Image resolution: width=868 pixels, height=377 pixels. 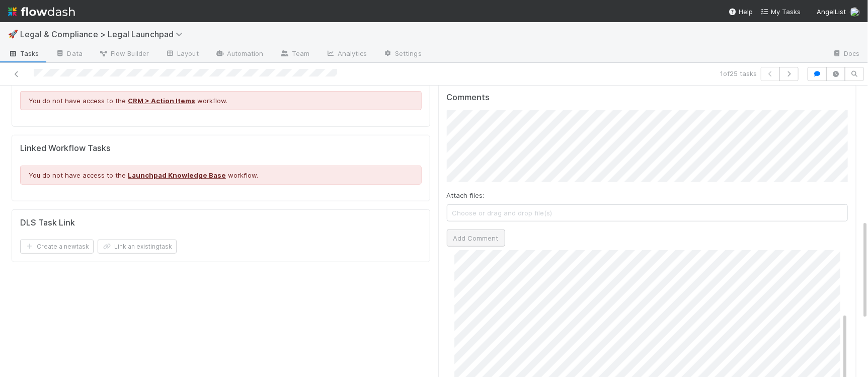 I want to click on span: My Tasks, so click(x=780, y=12).